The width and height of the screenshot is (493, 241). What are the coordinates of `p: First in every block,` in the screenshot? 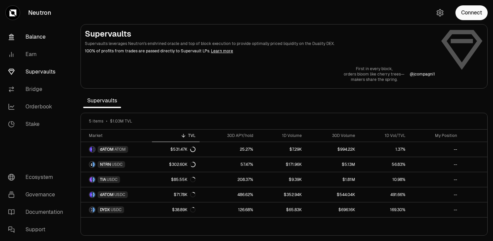 It's located at (374, 69).